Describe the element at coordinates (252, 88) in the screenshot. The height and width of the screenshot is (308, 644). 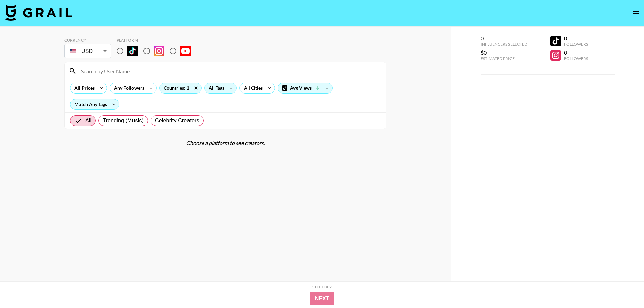
I see `div: All Cities` at that location.